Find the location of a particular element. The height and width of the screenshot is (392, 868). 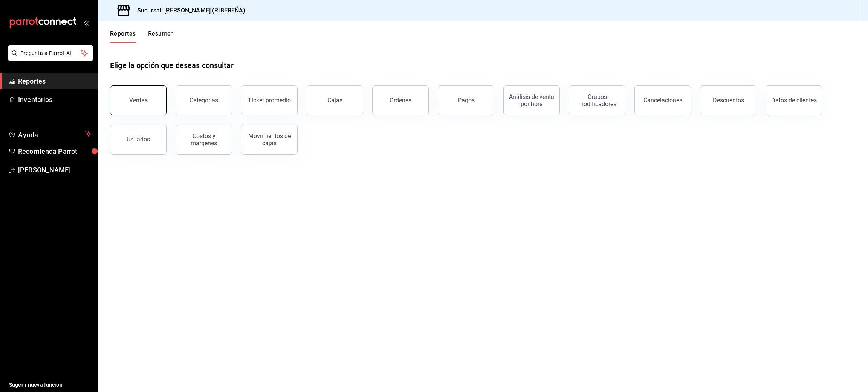

span: Pregunta a Parrot AI is located at coordinates (51, 53).